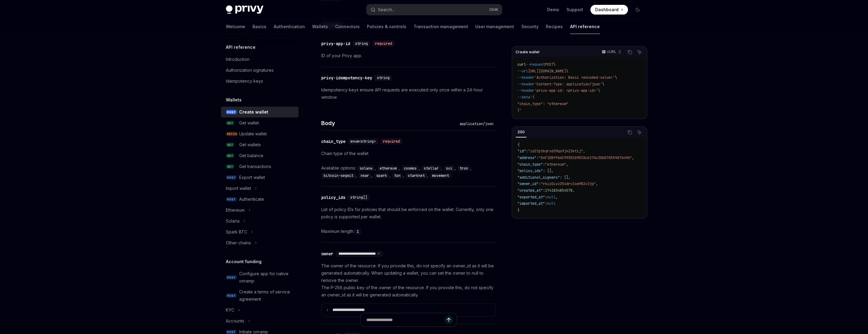  Describe the element at coordinates (523, 71) in the screenshot. I see `span: --url` at that location.